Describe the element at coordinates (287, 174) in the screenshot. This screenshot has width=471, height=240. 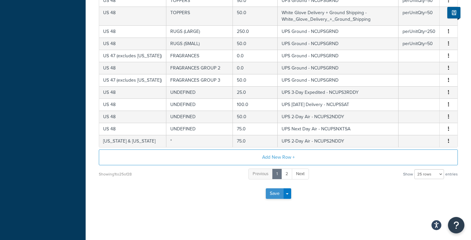
I see `a: 2` at that location.